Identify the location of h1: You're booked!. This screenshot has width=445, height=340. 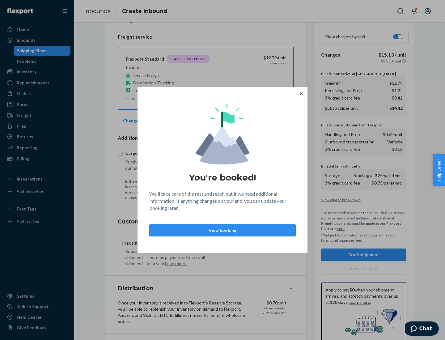
(223, 177).